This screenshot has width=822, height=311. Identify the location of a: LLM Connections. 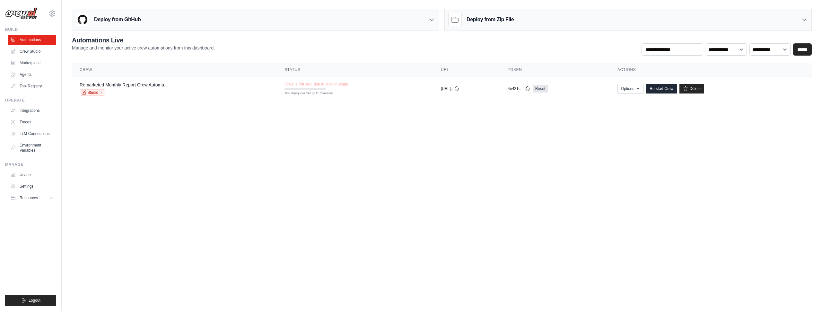
(32, 134).